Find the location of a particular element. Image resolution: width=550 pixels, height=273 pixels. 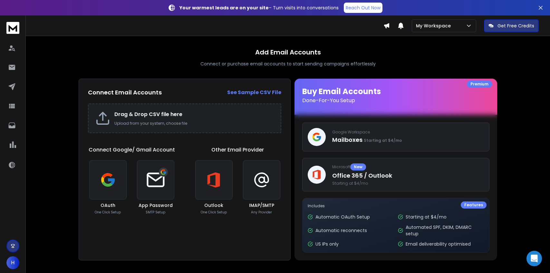

h3: OAuth is located at coordinates (108, 205).